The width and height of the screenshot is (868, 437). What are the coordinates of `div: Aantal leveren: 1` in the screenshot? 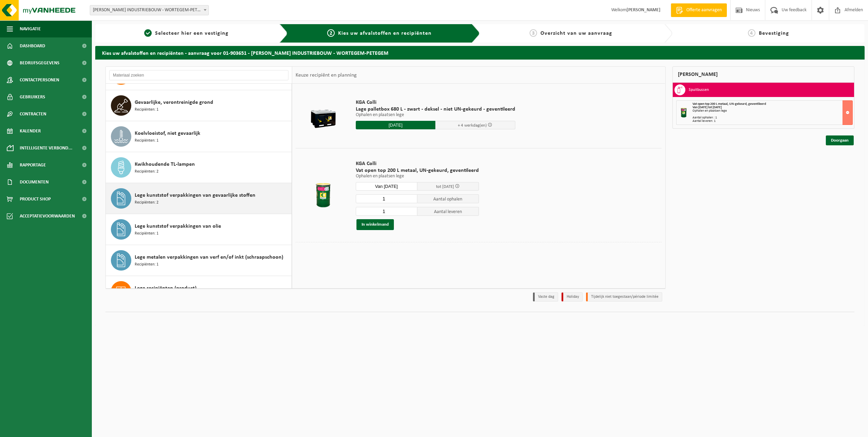 It's located at (772, 121).